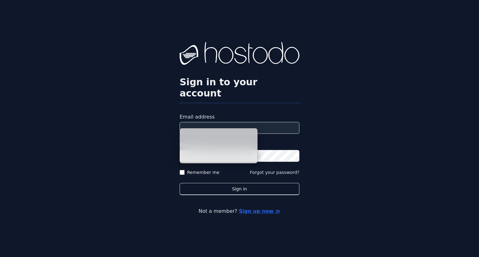  Describe the element at coordinates (203, 173) in the screenshot. I see `label: Remember me` at that location.